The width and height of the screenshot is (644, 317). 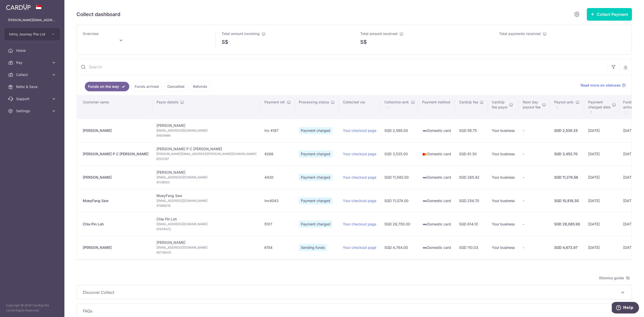 I want to click on th: Collection amt. : activate to sort column ascending, so click(x=400, y=107).